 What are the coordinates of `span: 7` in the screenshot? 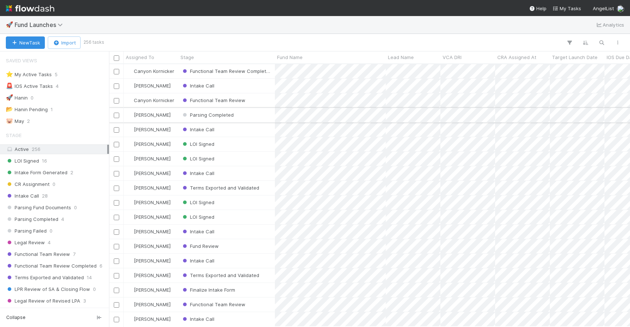 It's located at (74, 254).